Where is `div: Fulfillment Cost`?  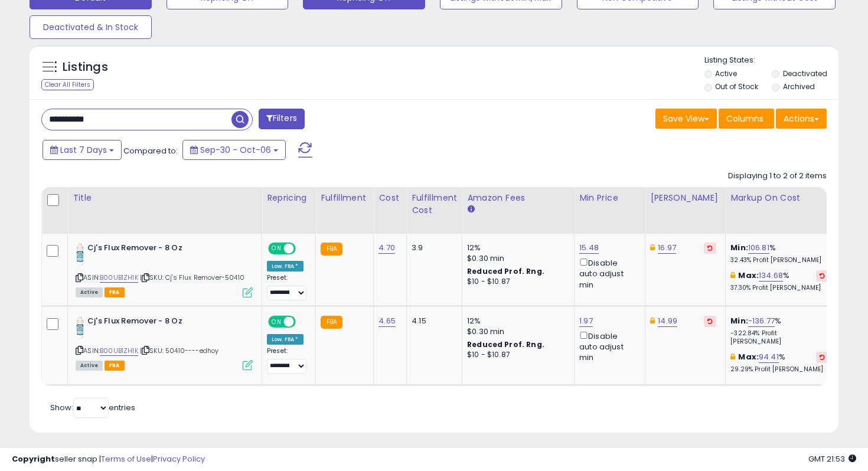
div: Fulfillment Cost is located at coordinates (434, 204).